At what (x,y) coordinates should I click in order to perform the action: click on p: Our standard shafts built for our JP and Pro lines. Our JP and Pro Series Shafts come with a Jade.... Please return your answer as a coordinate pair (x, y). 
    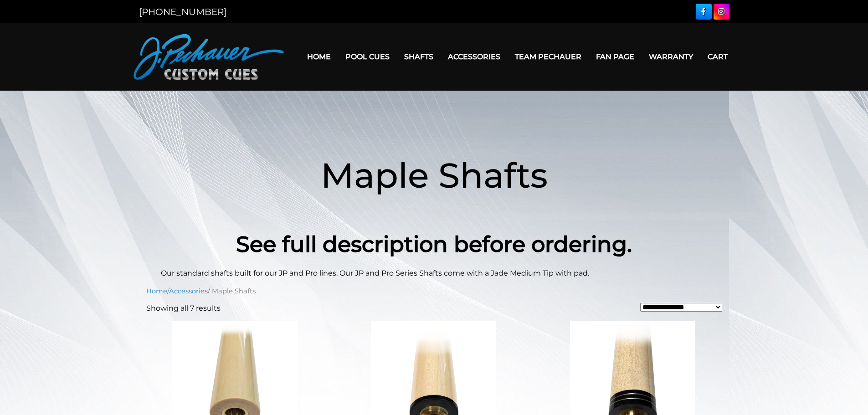
    Looking at the image, I should click on (434, 273).